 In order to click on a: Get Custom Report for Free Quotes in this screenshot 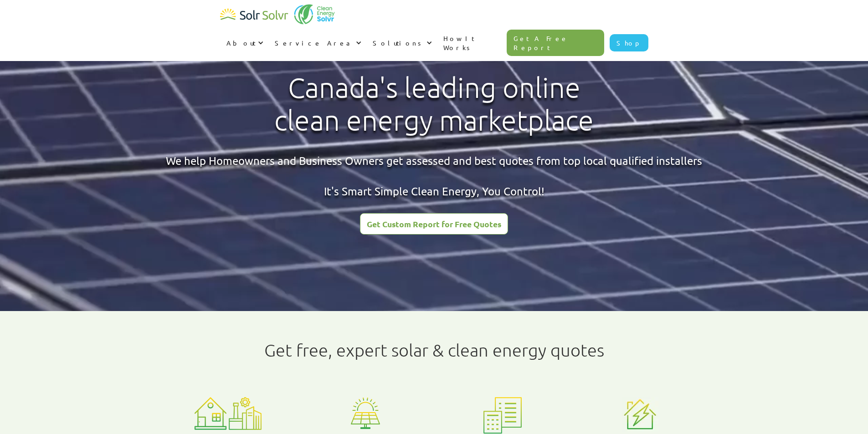, I will do `click(434, 224)`.